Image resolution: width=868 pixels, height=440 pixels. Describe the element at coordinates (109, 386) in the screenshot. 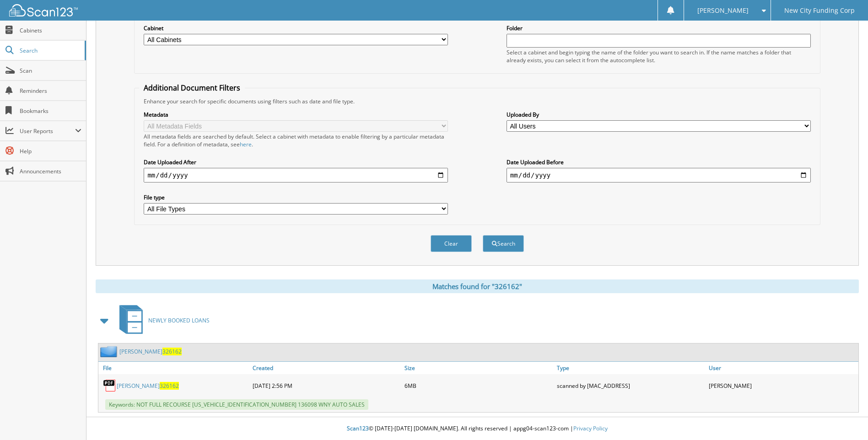

I see `img: PDF.png` at that location.